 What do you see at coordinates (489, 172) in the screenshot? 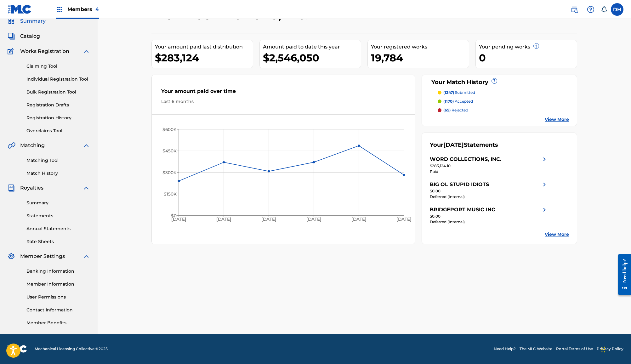
I see `div: Paid` at bounding box center [489, 172].